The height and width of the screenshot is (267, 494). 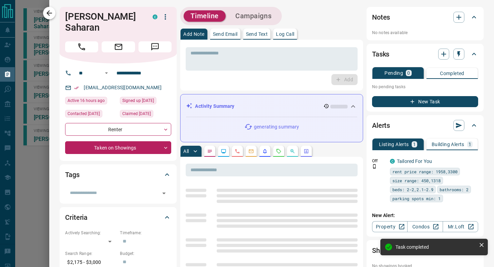 What do you see at coordinates (257, 34) in the screenshot?
I see `p: Send Text` at bounding box center [257, 34].